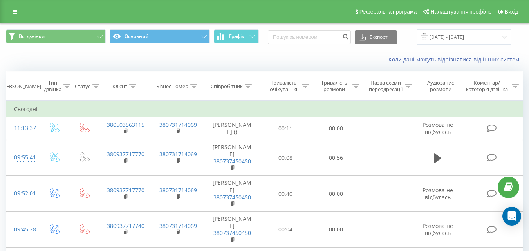  What do you see at coordinates (32, 36) in the screenshot?
I see `span: Всі дзвінки` at bounding box center [32, 36].